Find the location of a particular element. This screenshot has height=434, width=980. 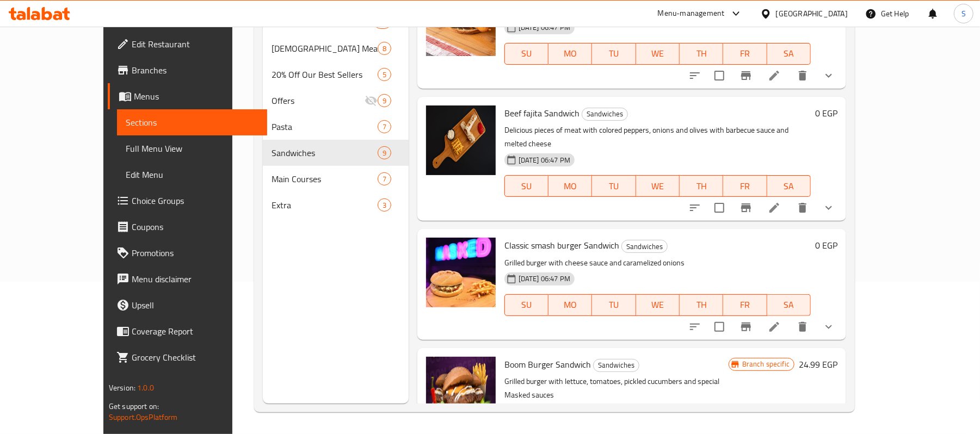

span: TH is located at coordinates (701, 304).